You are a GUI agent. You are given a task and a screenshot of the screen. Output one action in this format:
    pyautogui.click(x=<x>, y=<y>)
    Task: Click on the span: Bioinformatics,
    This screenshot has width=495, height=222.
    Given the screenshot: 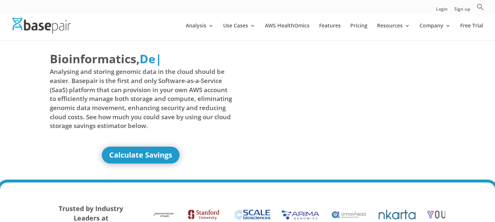 What is the action you would take?
    pyautogui.click(x=94, y=59)
    